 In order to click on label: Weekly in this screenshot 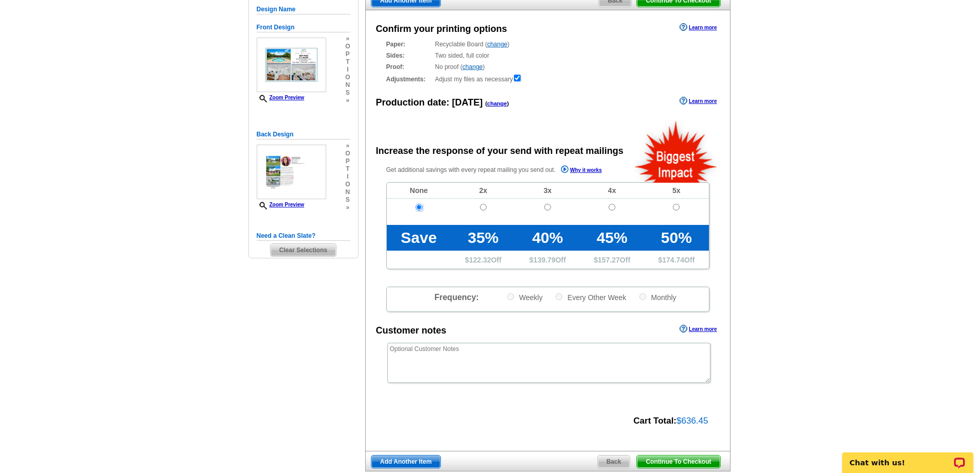, I will do `click(524, 297)`.